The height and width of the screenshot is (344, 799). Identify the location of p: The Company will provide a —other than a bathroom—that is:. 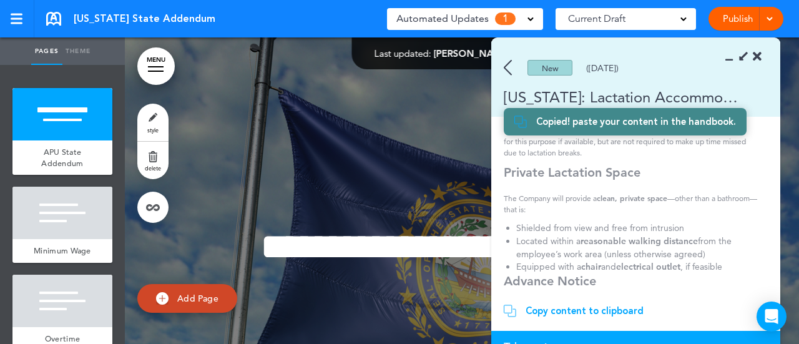
(631, 204).